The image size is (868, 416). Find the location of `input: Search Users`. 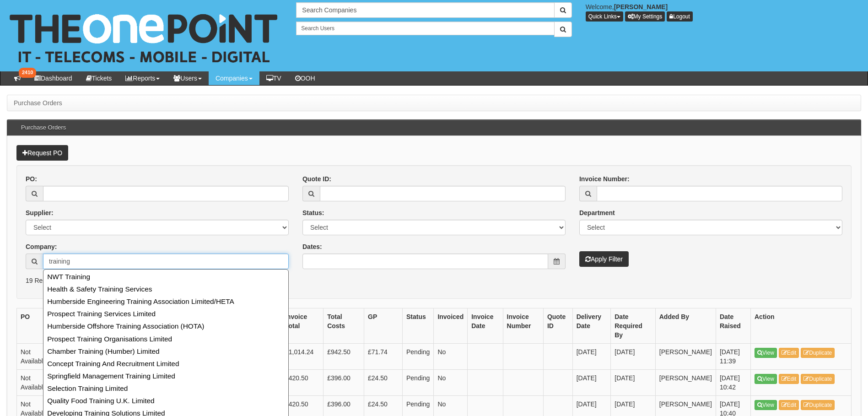

input: Search Users is located at coordinates (425, 28).